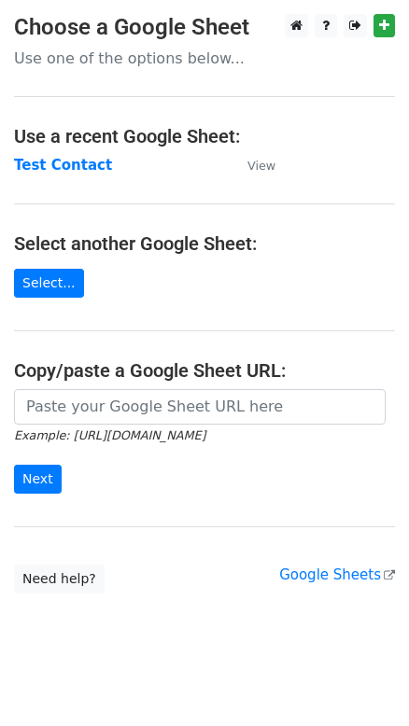 This screenshot has height=726, width=409. Describe the element at coordinates (204, 27) in the screenshot. I see `h3: Choose a Google Sheet` at that location.